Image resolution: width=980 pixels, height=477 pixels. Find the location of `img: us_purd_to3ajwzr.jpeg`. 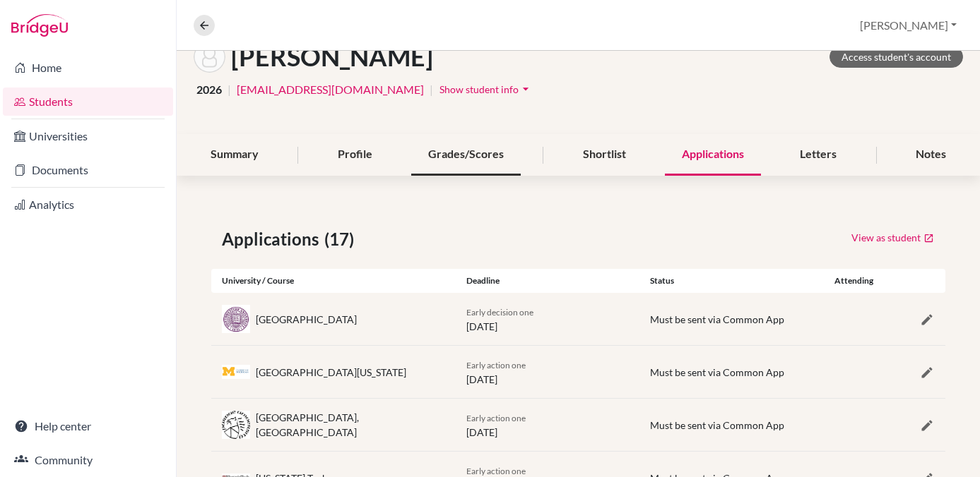

img: us_purd_to3ajwzr.jpeg is located at coordinates (236, 424).